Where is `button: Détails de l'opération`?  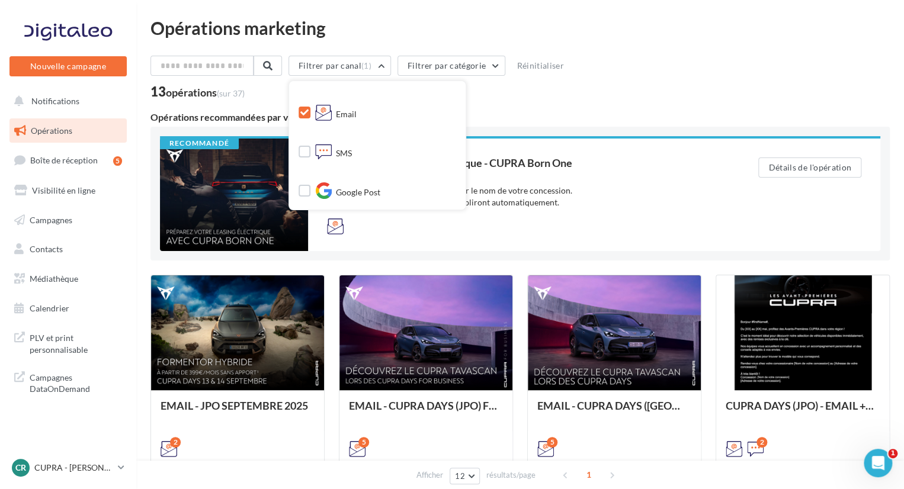
button: Détails de l'opération is located at coordinates (810, 168).